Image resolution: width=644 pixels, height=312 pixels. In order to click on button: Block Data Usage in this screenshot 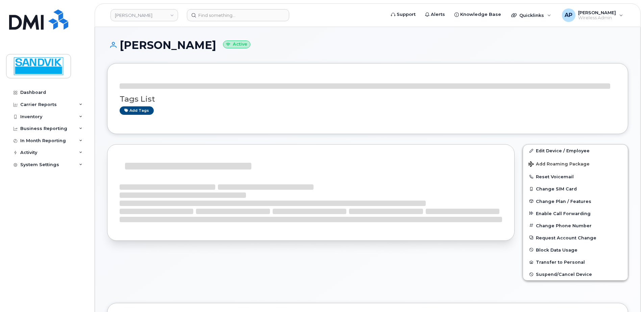, I will do `click(576, 250)`.